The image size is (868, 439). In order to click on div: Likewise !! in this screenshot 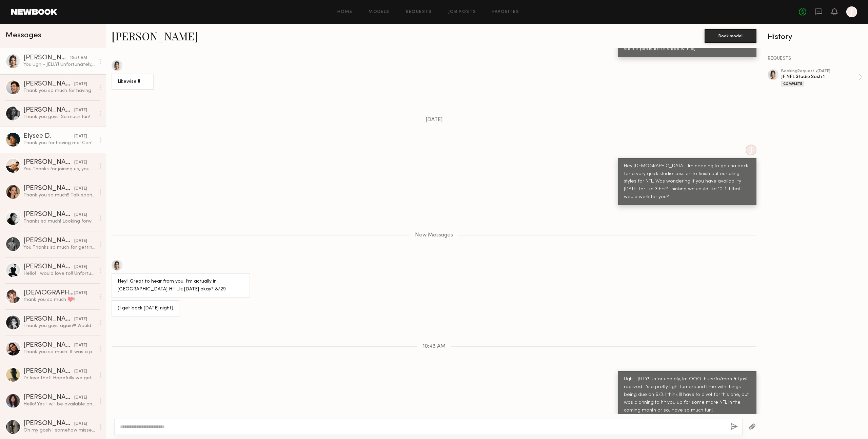, I will do `click(133, 82)`.